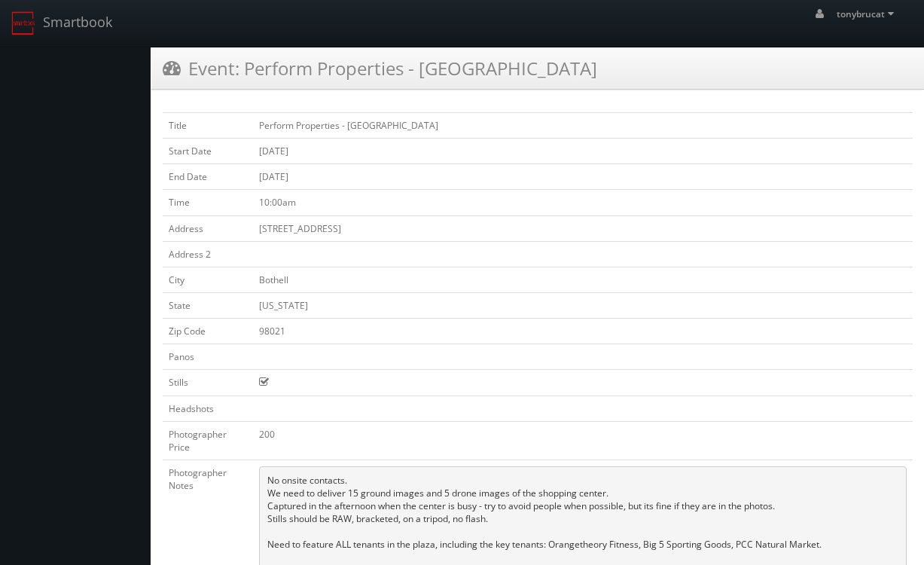 This screenshot has width=924, height=565. I want to click on td: Start Date, so click(207, 151).